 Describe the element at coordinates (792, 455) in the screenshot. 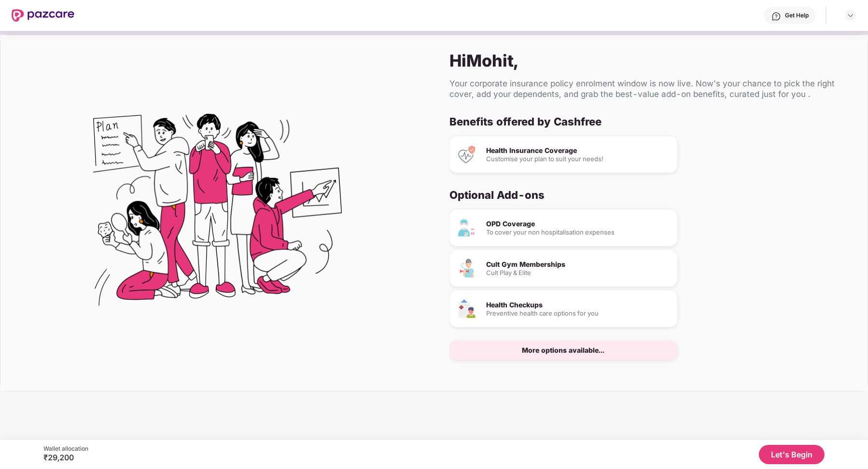

I see `button: Let's Begin` at that location.